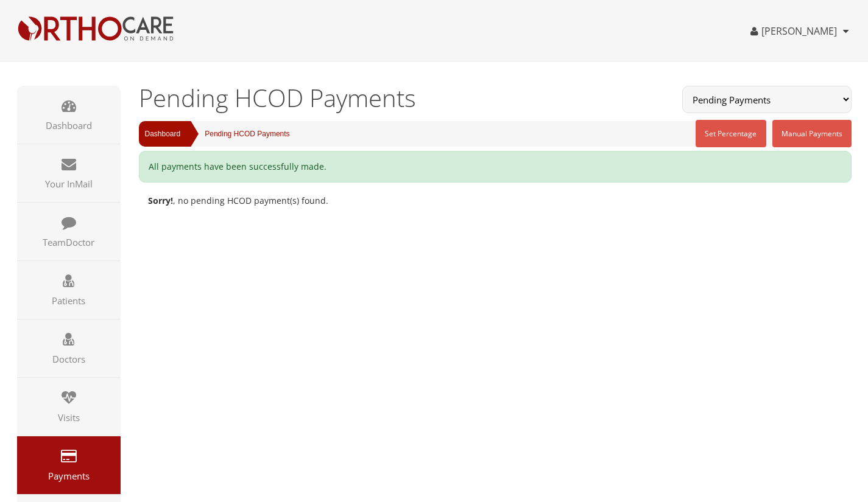  Describe the element at coordinates (495, 201) in the screenshot. I see `div: , no pending HCOD payment(s) found.` at that location.